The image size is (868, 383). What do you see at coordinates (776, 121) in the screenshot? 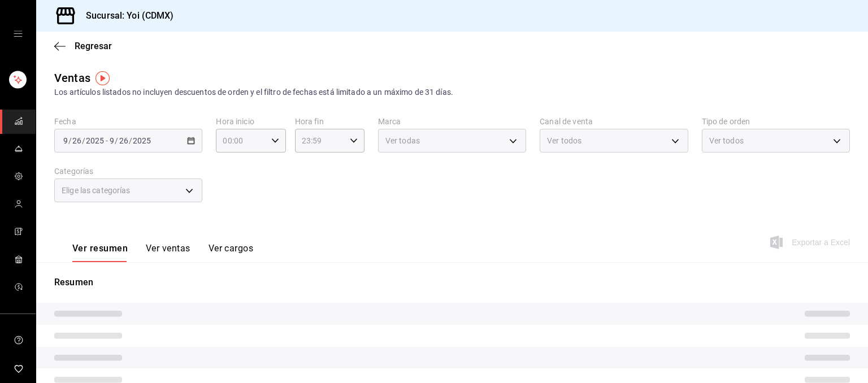
I see `label: Tipo de orden` at bounding box center [776, 121].